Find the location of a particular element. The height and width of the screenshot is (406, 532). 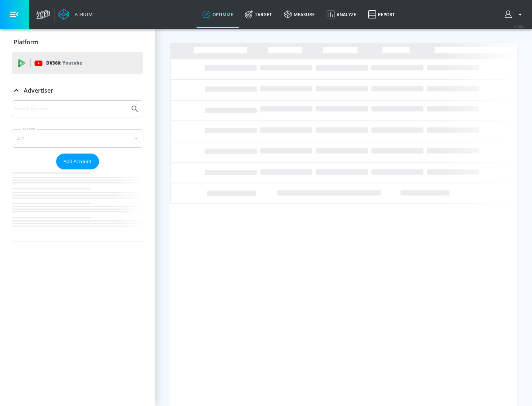

label: Sort By is located at coordinates (29, 129).